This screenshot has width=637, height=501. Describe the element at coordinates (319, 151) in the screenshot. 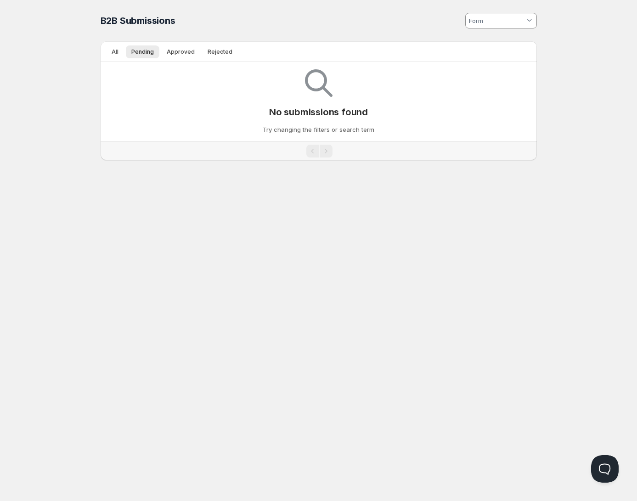

I see `nav: Pagination` at that location.